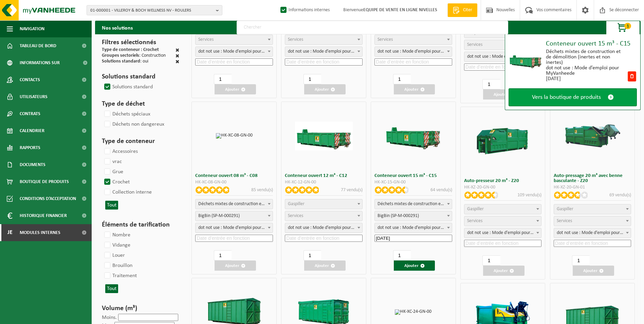 This screenshot has height=324, width=644. What do you see at coordinates (234, 136) in the screenshot?
I see `img: HK-XC-08-GN-00` at bounding box center [234, 136].